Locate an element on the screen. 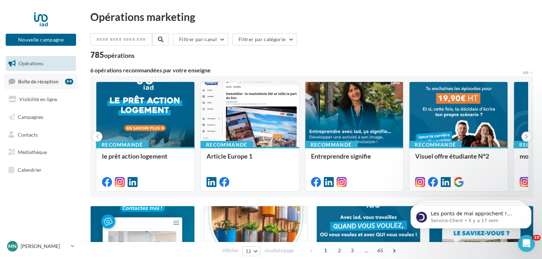  span: Calendrier is located at coordinates (29, 170).